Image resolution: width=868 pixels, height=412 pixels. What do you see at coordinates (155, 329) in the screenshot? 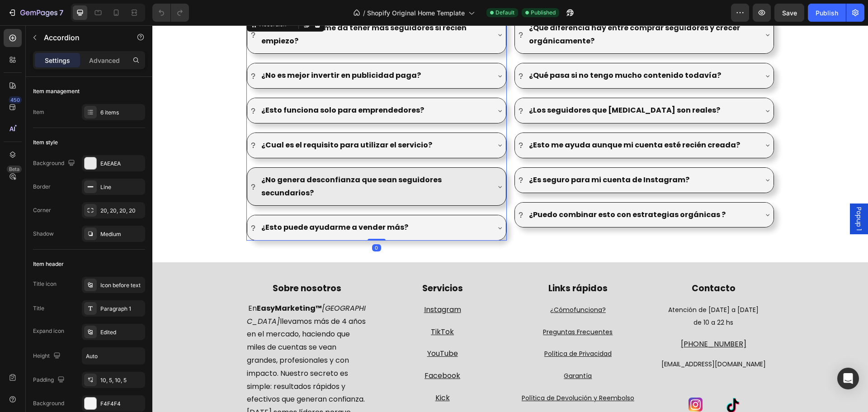
I see `p: En llevamos más de 4 años en el mercado, haciendo que miles de cuentas se vean grandes, profesion...` at bounding box center [155, 329].